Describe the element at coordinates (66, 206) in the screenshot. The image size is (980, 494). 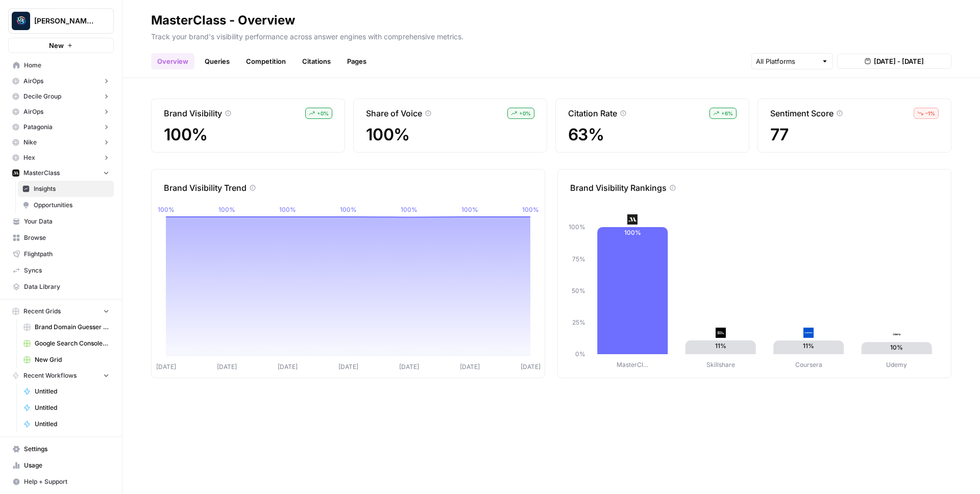
I see `a: Opportunities` at that location.